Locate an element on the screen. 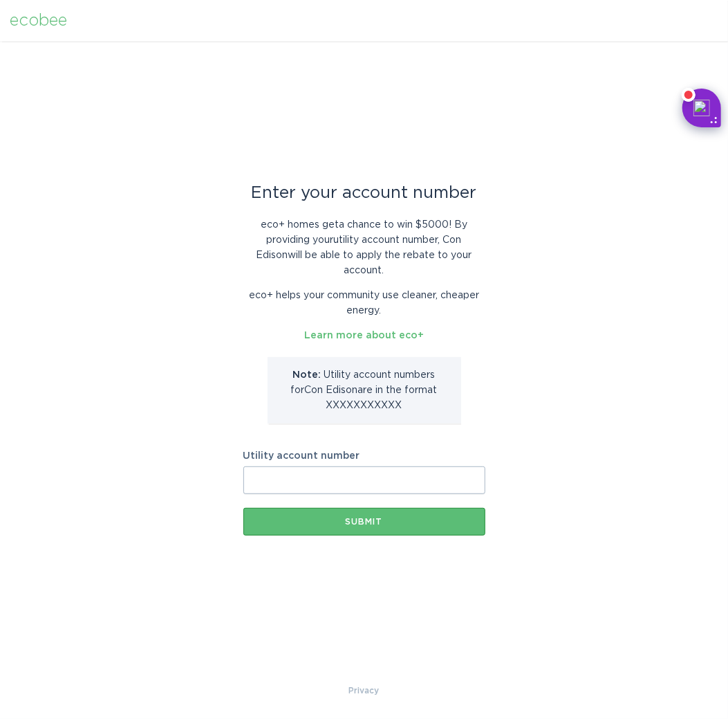 This screenshot has width=728, height=719. strong: Note: is located at coordinates (307, 375).